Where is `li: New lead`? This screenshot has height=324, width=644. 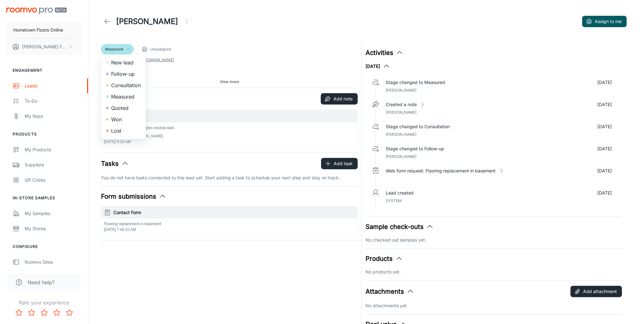
li: New lead is located at coordinates (123, 63).